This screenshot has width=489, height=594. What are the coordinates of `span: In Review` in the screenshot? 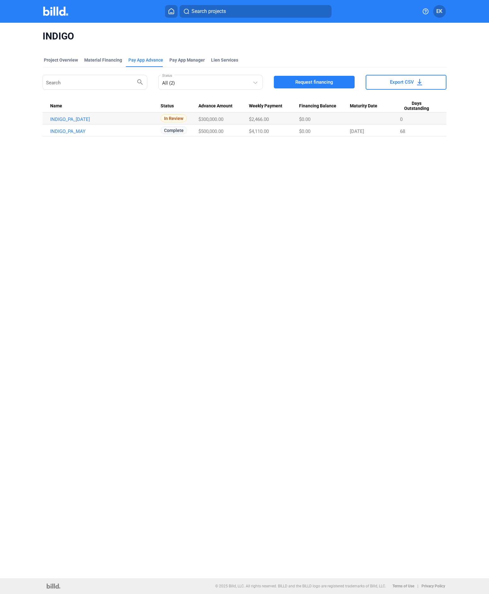 It's located at (174, 118).